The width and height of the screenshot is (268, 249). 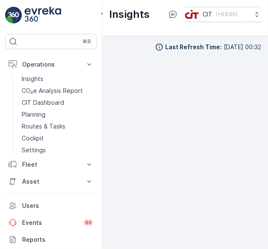 I want to click on img: logo_light-DOdMpM7g.png, so click(x=43, y=15).